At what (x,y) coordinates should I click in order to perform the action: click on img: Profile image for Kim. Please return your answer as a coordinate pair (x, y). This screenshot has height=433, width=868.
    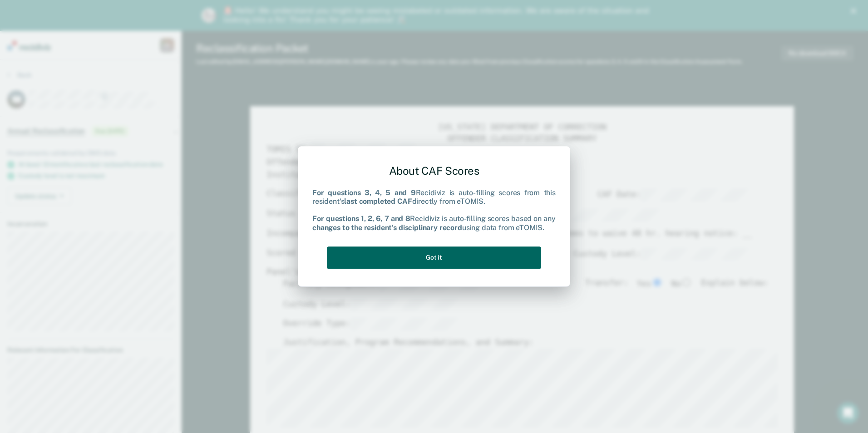
    Looking at the image, I should click on (209, 15).